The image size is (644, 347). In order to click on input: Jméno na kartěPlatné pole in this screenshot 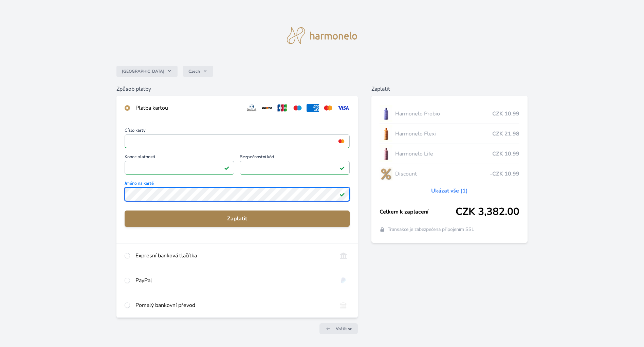, I will do `click(237, 194)`.